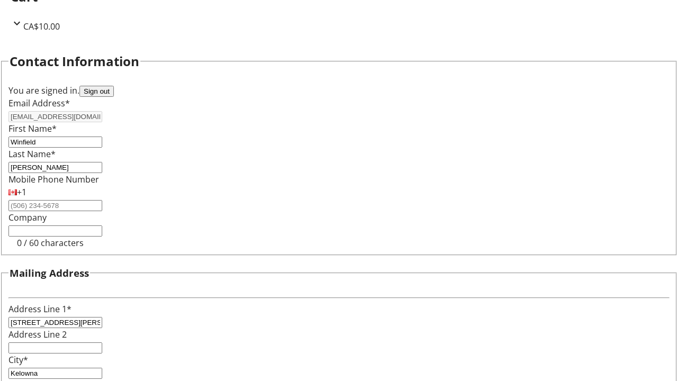 Image resolution: width=678 pixels, height=381 pixels. I want to click on label: Mobile Phone Number, so click(53, 179).